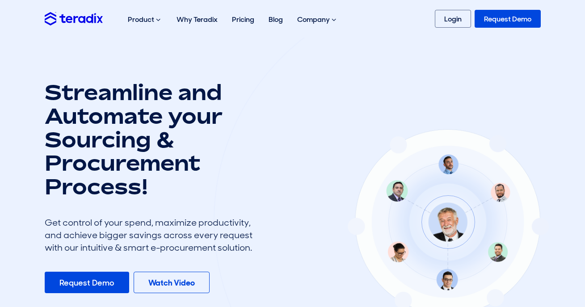  Describe the element at coordinates (276, 19) in the screenshot. I see `a: Blog` at that location.